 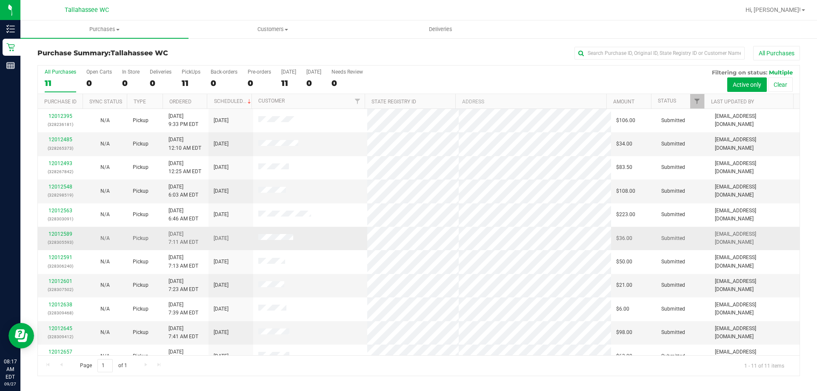 I want to click on button: All Purchases, so click(x=776, y=53).